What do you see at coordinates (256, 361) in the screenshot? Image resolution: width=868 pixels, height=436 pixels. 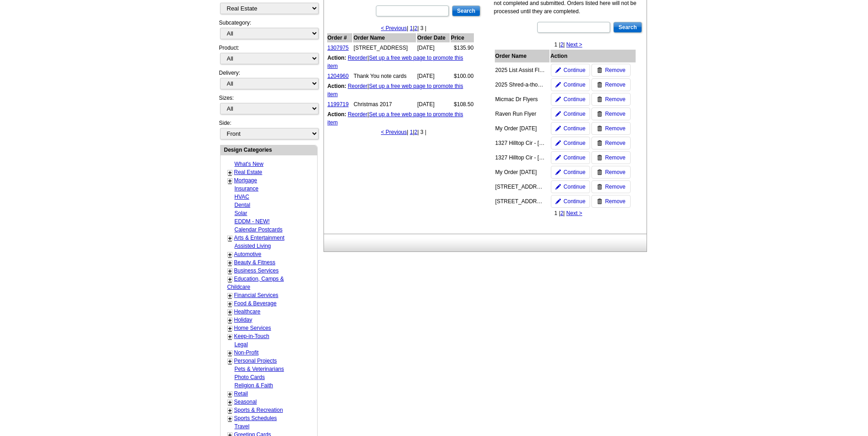 I see `a: Personal Projects` at bounding box center [256, 361].